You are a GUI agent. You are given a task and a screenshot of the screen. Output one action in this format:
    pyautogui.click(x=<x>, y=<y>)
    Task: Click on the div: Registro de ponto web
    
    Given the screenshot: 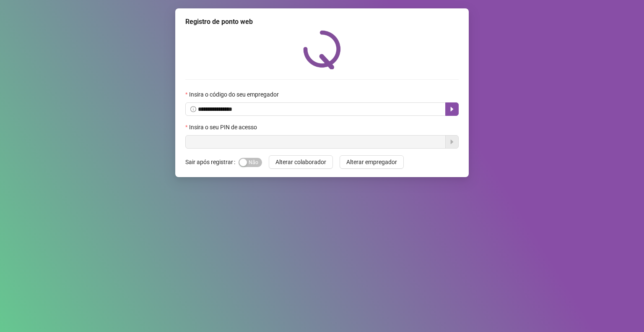 What is the action you would take?
    pyautogui.click(x=322, y=22)
    